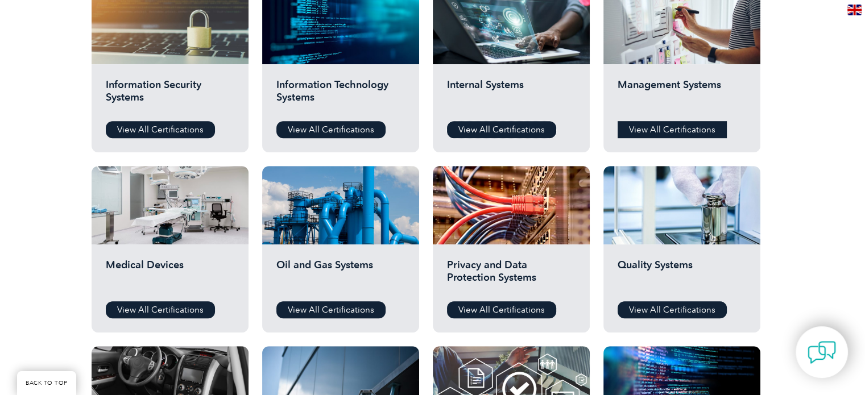 This screenshot has width=865, height=395. I want to click on h2: Internal Systems, so click(511, 96).